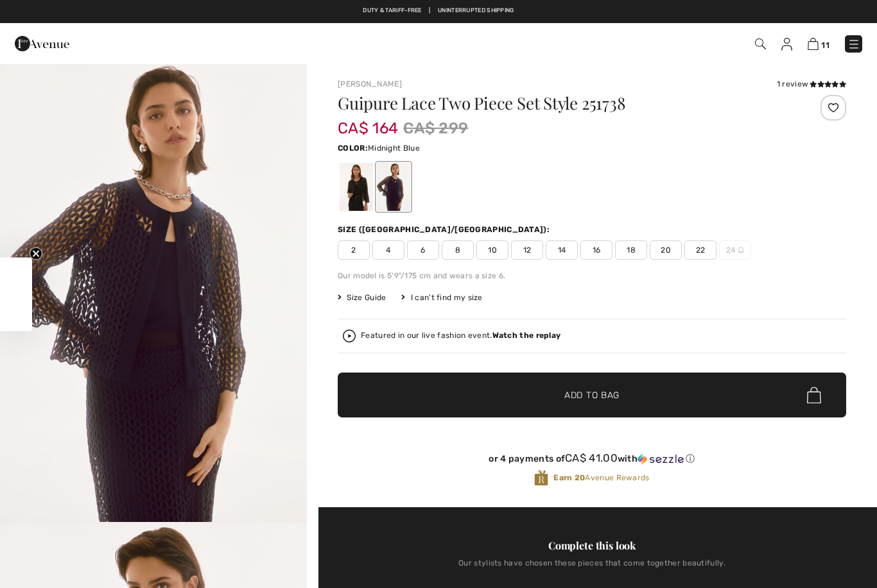  Describe the element at coordinates (592, 458) in the screenshot. I see `span: CA$ 41.00` at that location.